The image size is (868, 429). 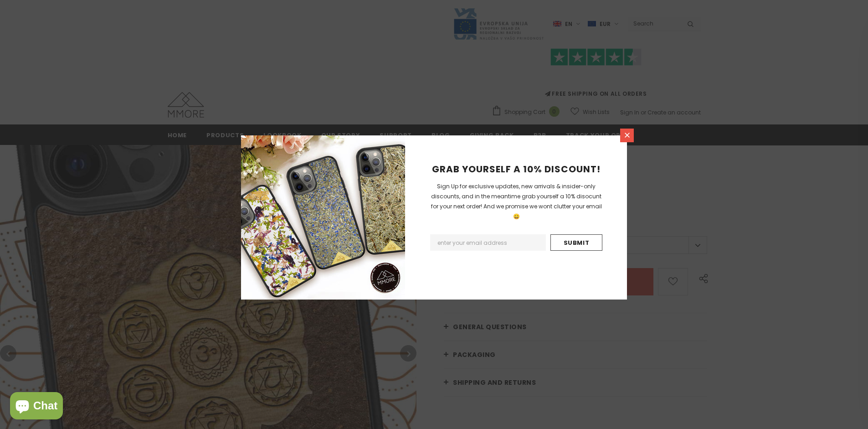 What do you see at coordinates (488, 243) in the screenshot?
I see `input: Email Address` at bounding box center [488, 243].